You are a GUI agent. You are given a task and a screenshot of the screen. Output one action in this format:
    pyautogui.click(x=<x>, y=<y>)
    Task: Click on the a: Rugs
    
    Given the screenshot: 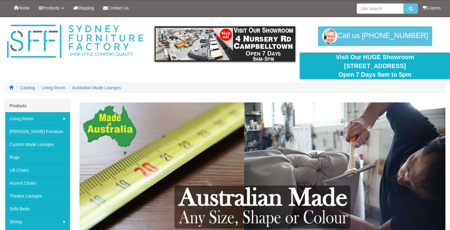 What is the action you would take?
    pyautogui.click(x=37, y=157)
    